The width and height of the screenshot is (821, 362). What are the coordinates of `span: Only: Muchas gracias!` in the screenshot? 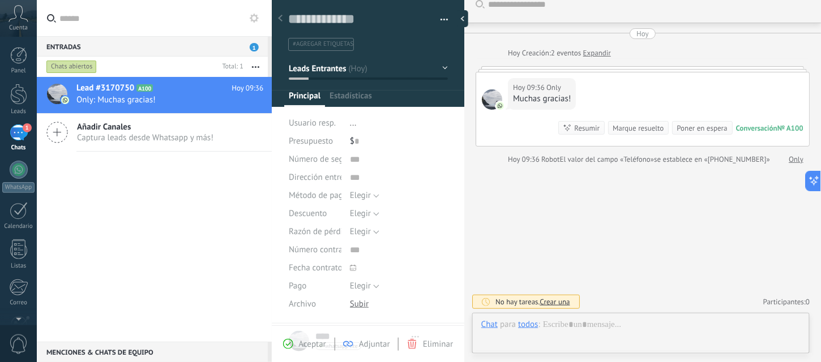 It's located at (159, 100).